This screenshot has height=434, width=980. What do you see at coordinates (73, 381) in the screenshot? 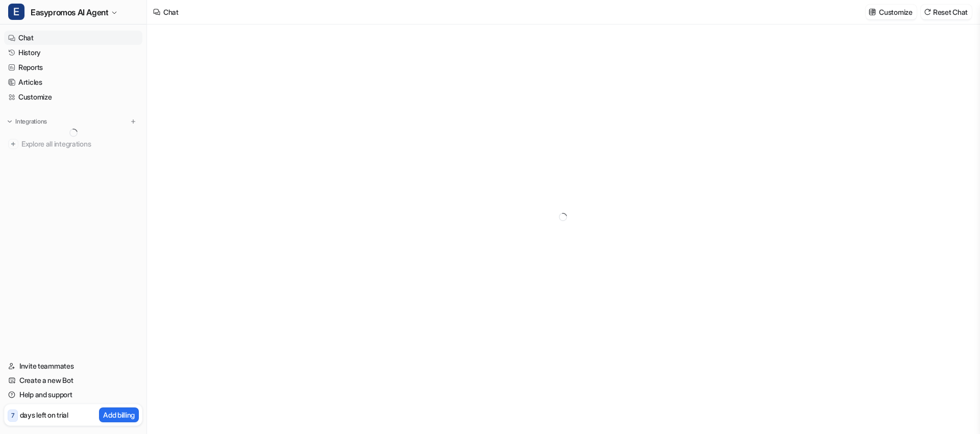
I see `a: Create a new Bot` at bounding box center [73, 381].